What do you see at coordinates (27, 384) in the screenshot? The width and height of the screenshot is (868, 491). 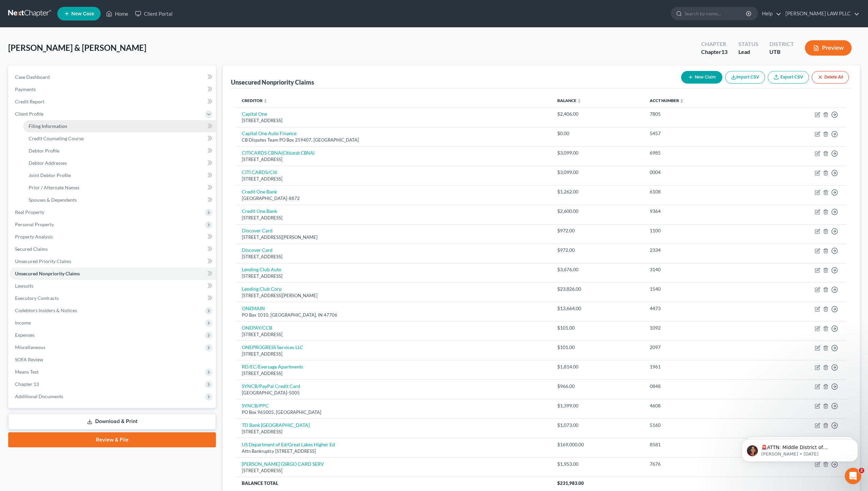 I see `span: Chapter 13` at bounding box center [27, 384].